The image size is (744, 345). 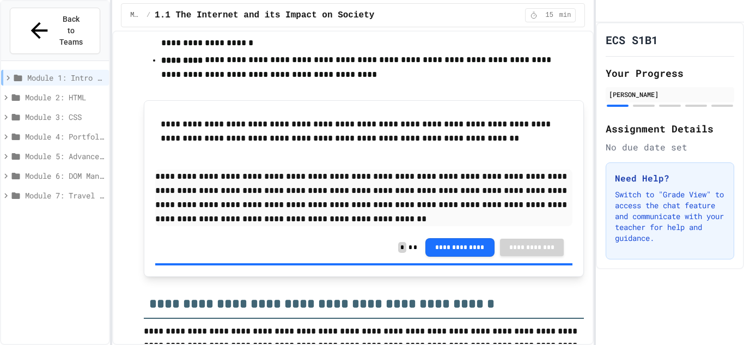 What do you see at coordinates (65, 136) in the screenshot?
I see `span: Module 4: Portfolio` at bounding box center [65, 136].